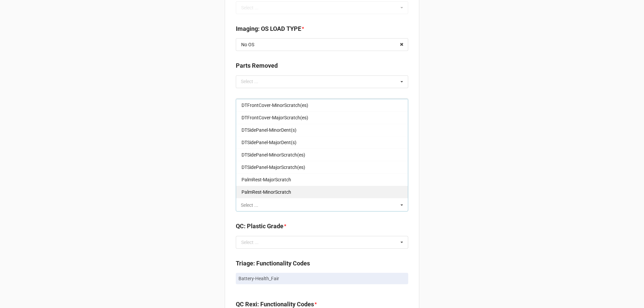 This screenshot has width=644, height=308. I want to click on label: Parts Removed, so click(257, 66).